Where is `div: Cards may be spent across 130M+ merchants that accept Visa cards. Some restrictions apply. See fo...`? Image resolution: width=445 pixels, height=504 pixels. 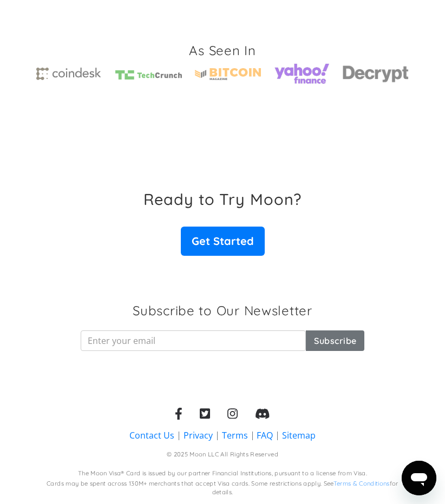 div: Cards may be spent across 130M+ merchants that accept Visa cards. Some restrictions apply. See fo... is located at coordinates (222, 488).